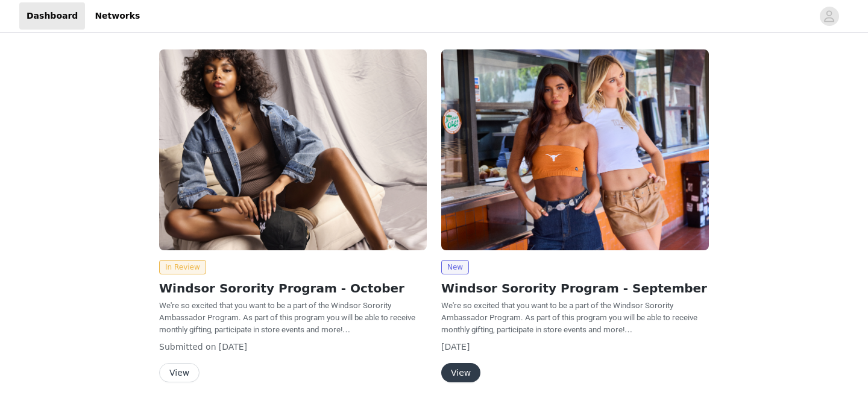 This screenshot has width=868, height=395. I want to click on span: New, so click(455, 267).